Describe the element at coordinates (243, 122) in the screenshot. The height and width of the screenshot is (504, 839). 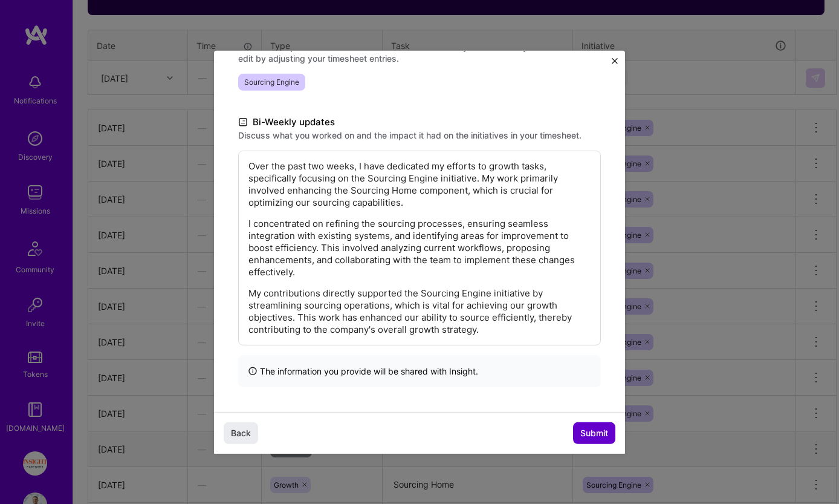
I see `i: icon DocumentBlack` at that location.